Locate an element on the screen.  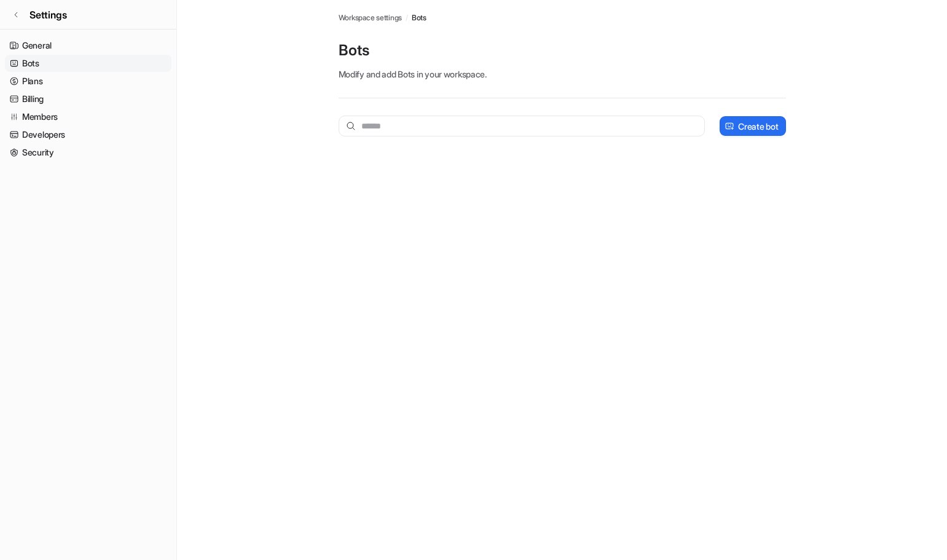
a: Workspace settings is located at coordinates (371, 18).